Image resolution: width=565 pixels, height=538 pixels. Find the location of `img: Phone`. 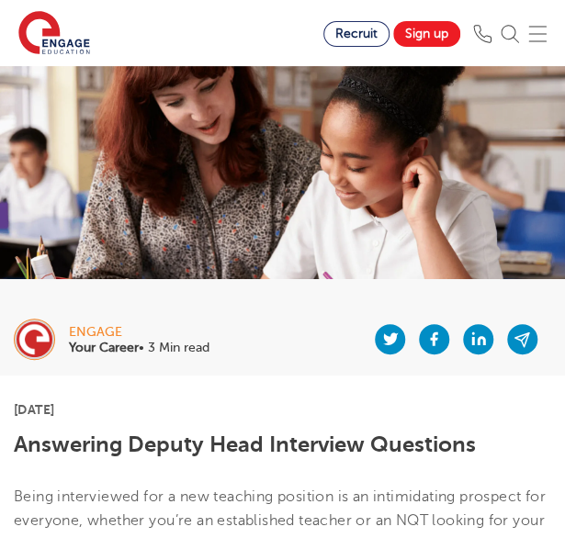

img: Phone is located at coordinates (482, 34).